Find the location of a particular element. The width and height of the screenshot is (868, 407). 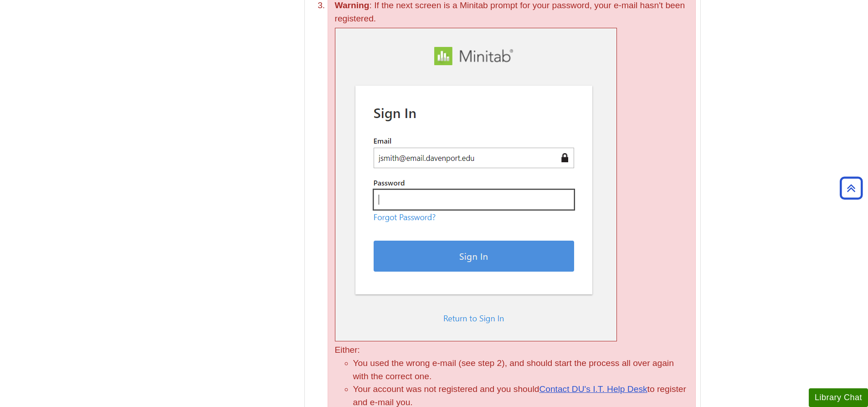

li: You used the wrong e-mail (see step 2), and should start the process all over again with the corr... is located at coordinates (521, 370).